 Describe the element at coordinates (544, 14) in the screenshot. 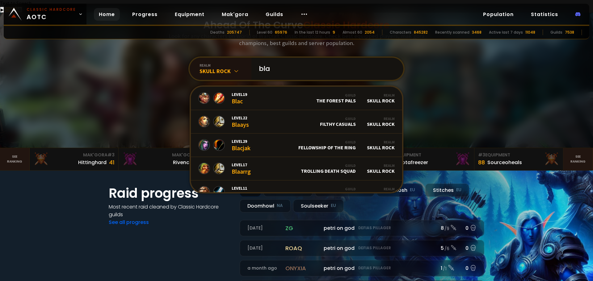

I see `a: Statistics` at that location.